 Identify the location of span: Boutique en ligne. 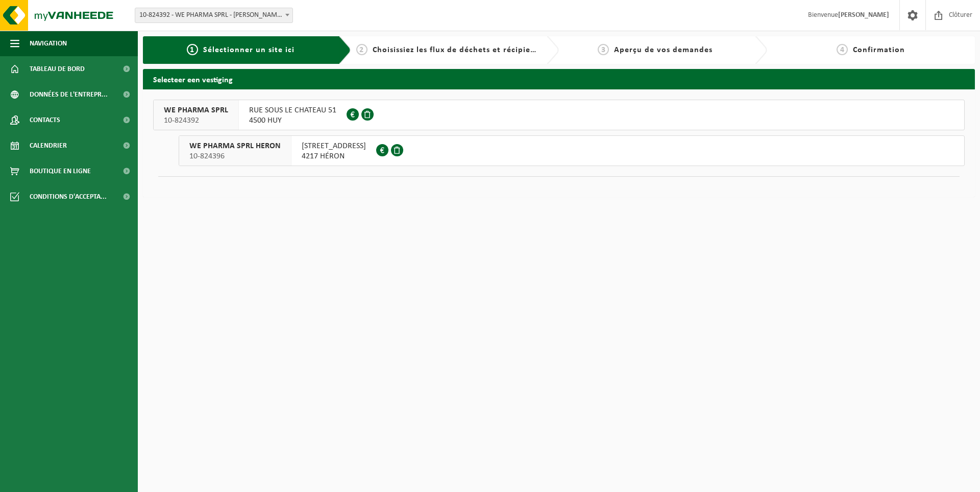
(60, 171).